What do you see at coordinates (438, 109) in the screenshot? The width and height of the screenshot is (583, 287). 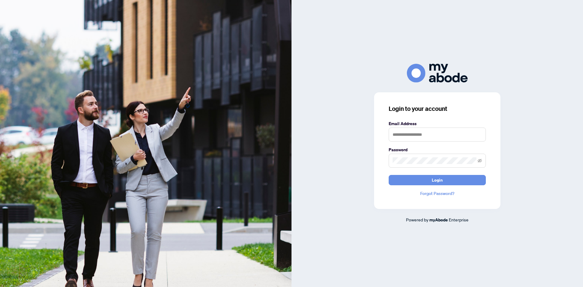 I see `h3: Login to your account` at bounding box center [438, 109].